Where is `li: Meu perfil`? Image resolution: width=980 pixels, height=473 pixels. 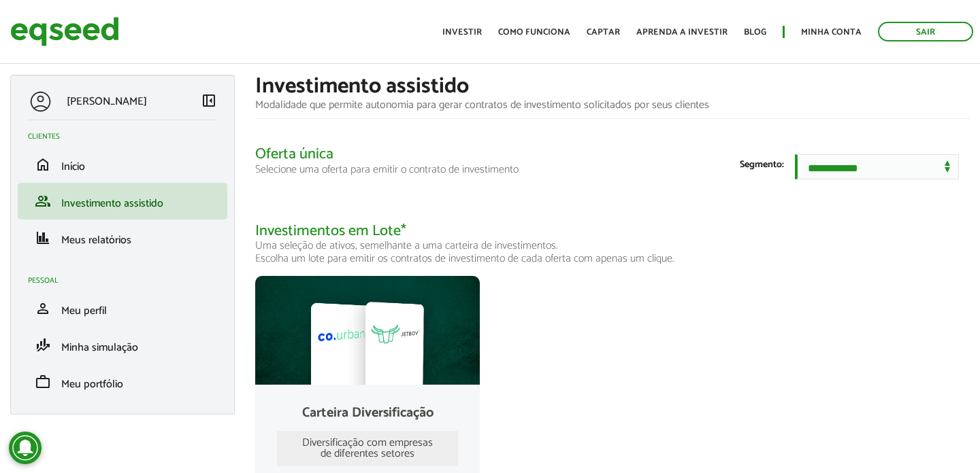 li: Meu perfil is located at coordinates (123, 309).